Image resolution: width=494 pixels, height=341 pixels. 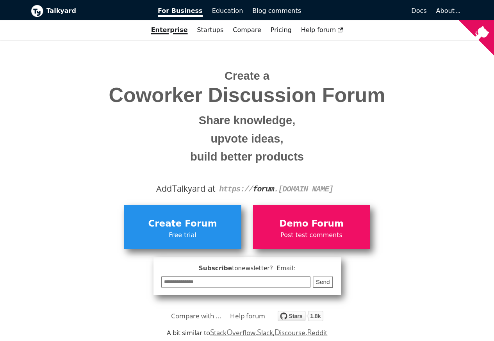 What do you see at coordinates (317, 332) in the screenshot?
I see `a: Reddit` at bounding box center [317, 332].